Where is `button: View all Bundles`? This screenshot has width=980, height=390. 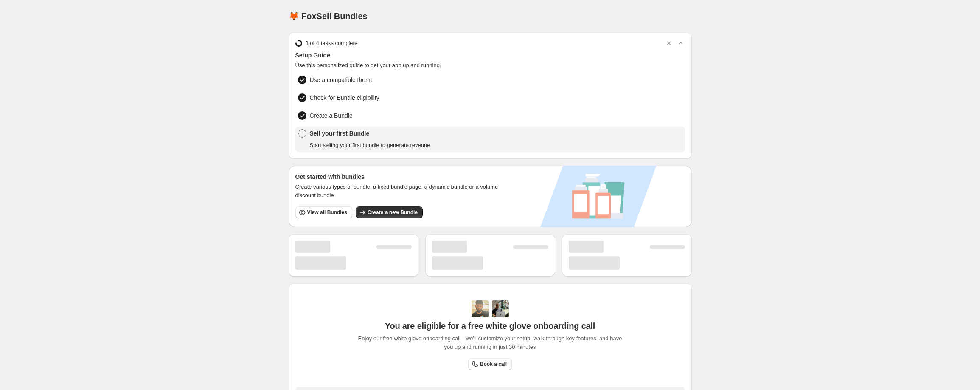 button: View all Bundles is located at coordinates (324, 213).